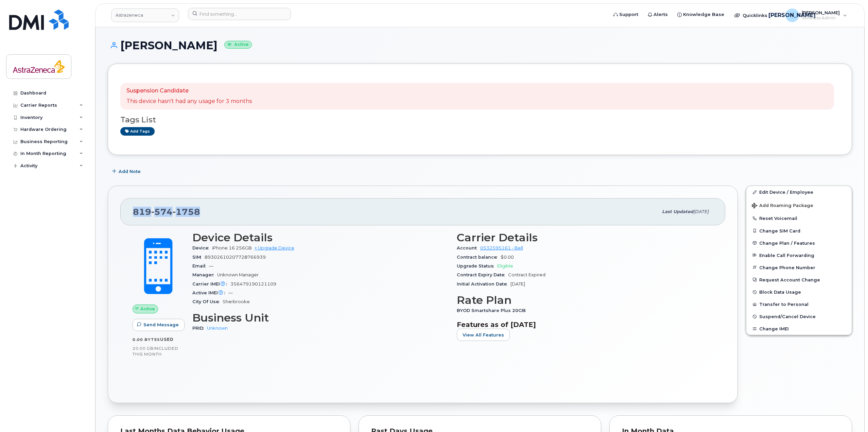  I want to click on button: Transfer to Personal, so click(799, 304).